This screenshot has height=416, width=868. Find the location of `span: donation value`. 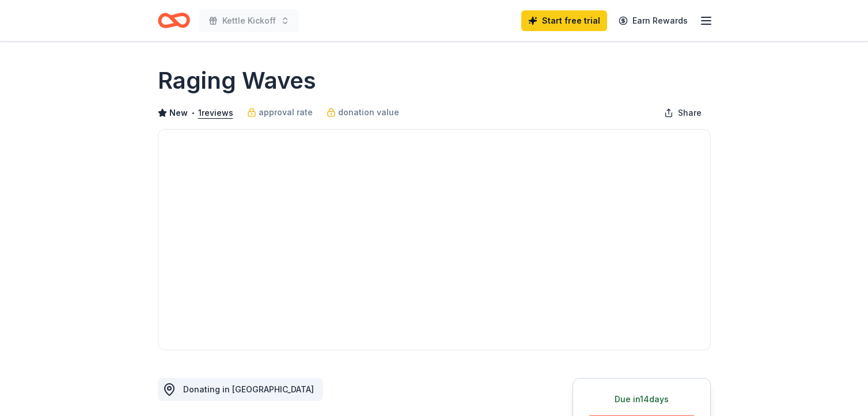

span: donation value is located at coordinates (369, 112).